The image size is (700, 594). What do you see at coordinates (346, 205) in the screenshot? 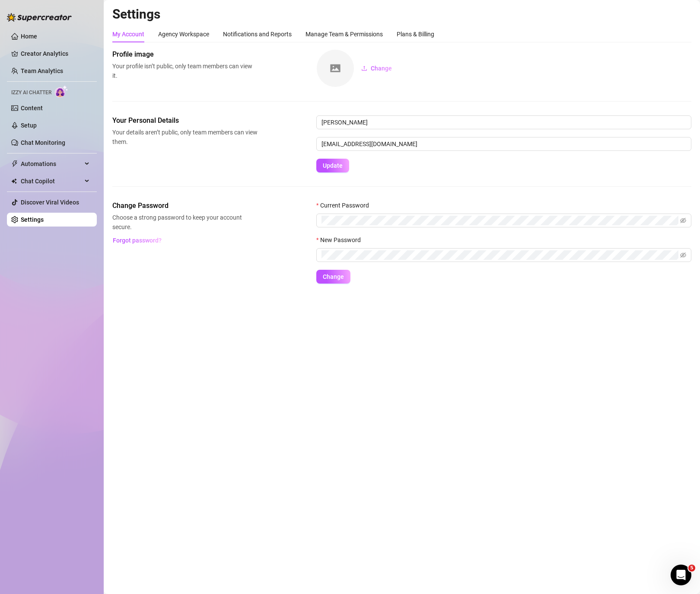
I see `label: Current Password` at bounding box center [346, 205].